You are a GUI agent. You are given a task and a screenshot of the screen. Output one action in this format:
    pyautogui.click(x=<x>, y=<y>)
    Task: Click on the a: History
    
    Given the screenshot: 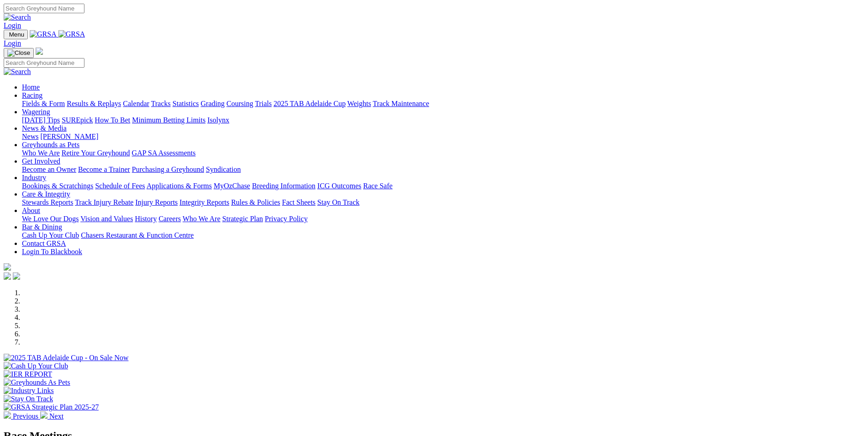 What is the action you would take?
    pyautogui.click(x=146, y=218)
    